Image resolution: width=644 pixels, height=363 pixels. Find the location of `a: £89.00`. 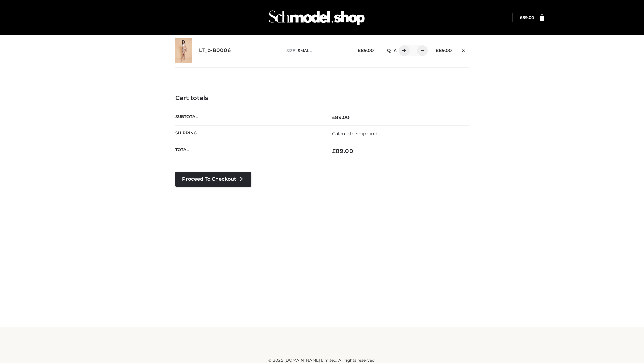

a: £89.00 is located at coordinates (527, 17).